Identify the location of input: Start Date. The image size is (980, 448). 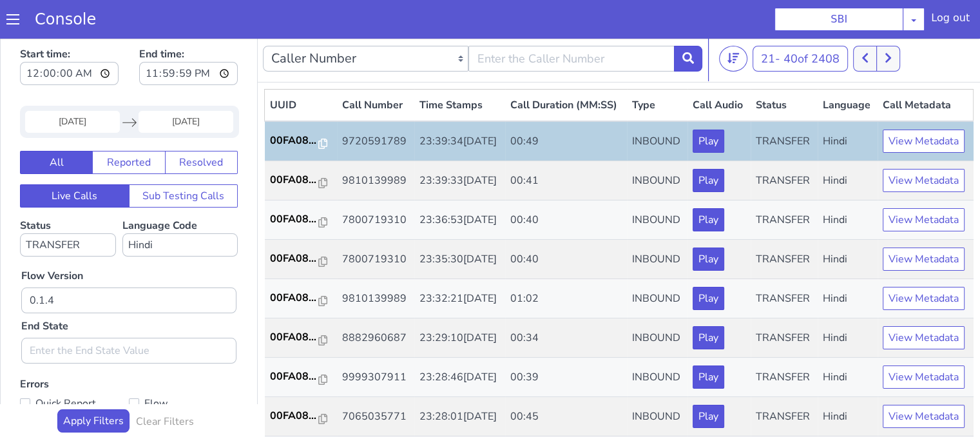
(72, 86).